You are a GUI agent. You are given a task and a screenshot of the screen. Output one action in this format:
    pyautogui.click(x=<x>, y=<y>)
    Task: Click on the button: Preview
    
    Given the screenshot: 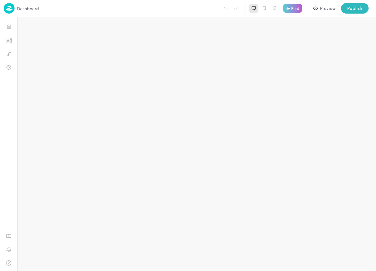 What is the action you would take?
    pyautogui.click(x=324, y=8)
    